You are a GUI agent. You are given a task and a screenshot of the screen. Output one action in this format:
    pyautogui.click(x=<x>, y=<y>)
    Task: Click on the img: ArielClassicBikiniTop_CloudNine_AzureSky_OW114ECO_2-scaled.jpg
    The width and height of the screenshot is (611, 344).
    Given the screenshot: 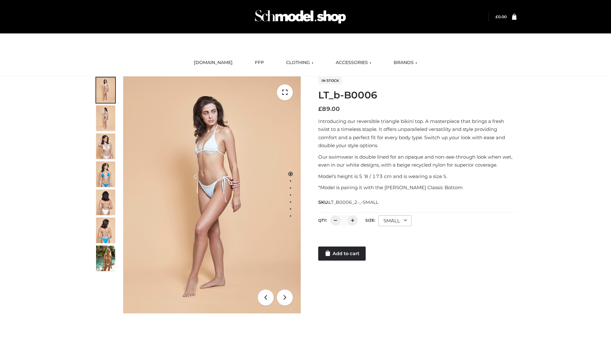 What is the action you would take?
    pyautogui.click(x=106, y=118)
    